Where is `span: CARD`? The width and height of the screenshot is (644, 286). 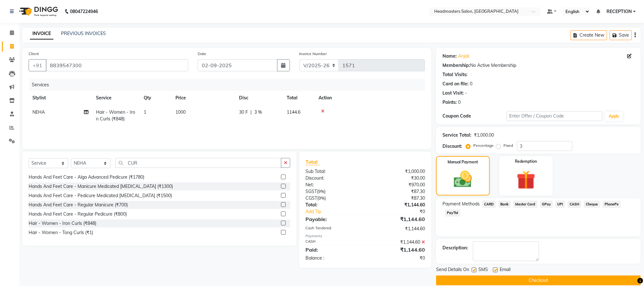
span: CARD is located at coordinates (489, 204).